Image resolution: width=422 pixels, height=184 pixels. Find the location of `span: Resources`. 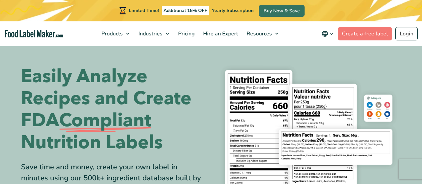

span: Resources is located at coordinates (259, 34).